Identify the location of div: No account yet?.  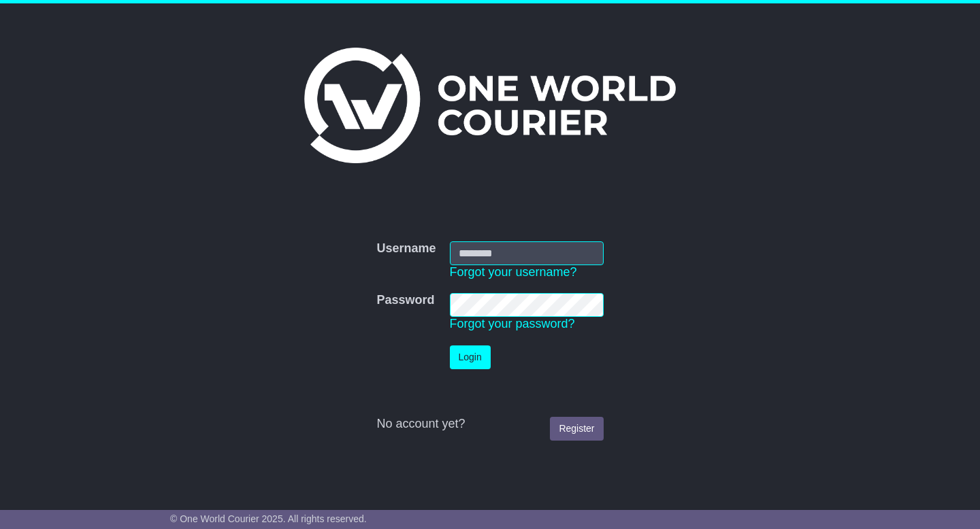
(490, 424).